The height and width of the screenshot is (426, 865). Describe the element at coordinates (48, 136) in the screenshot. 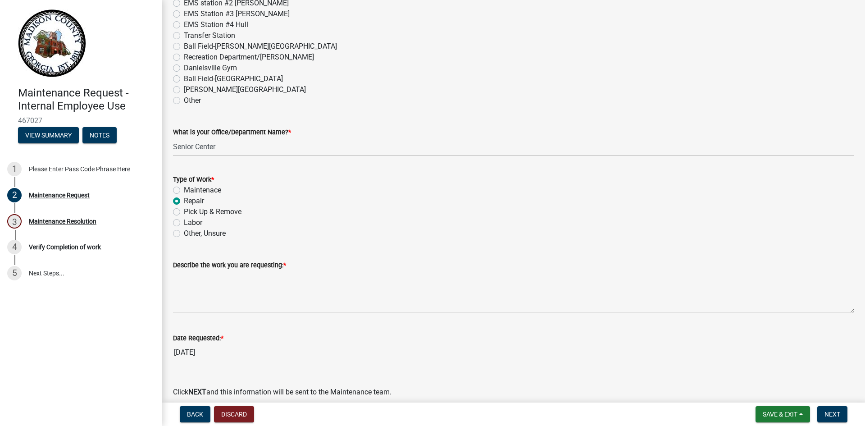

I see `wm-modal-confirm: Summary` at that location.